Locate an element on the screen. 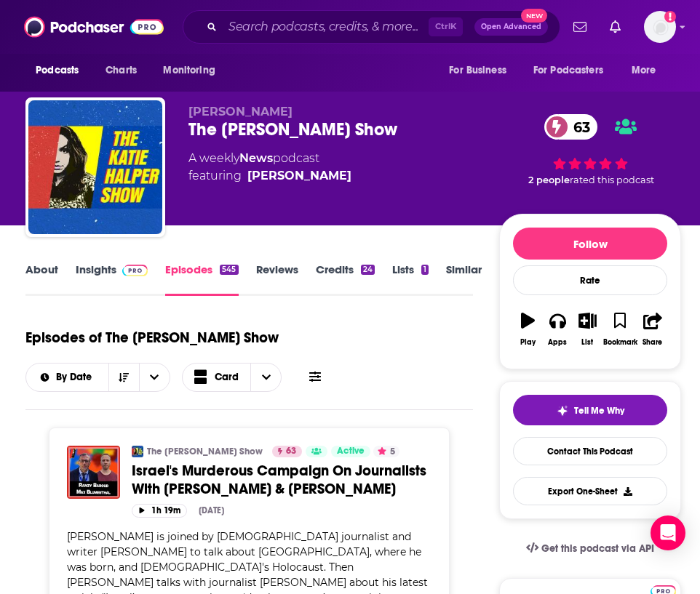 The width and height of the screenshot is (700, 594). button: List is located at coordinates (588, 329).